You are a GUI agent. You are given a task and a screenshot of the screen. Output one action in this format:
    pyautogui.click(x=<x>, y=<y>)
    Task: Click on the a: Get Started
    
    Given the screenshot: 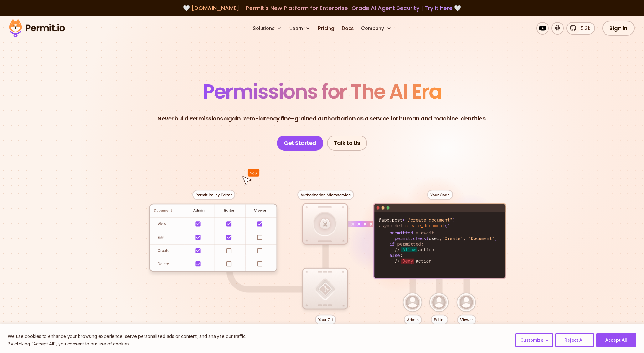 What is the action you would take?
    pyautogui.click(x=300, y=143)
    